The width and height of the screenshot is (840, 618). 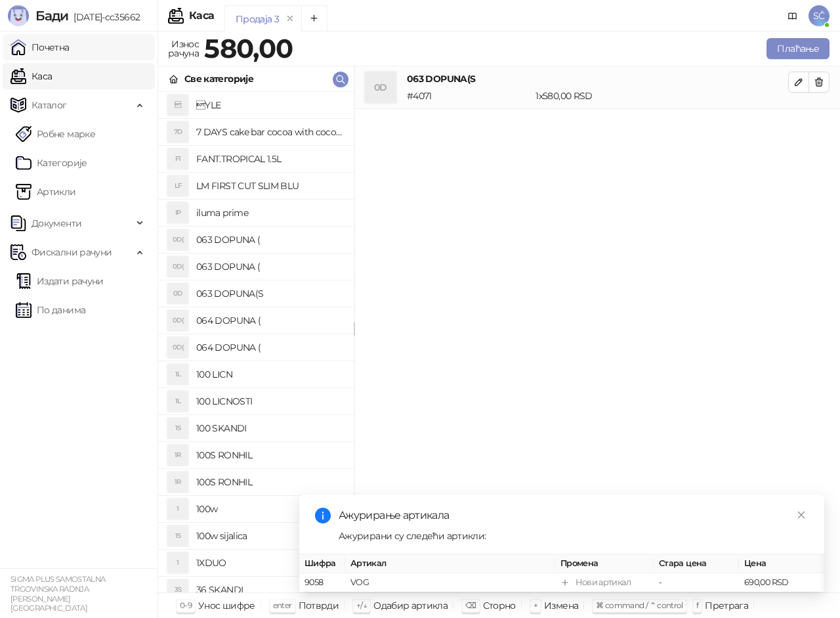 I want to click on span: 0-9, so click(x=185, y=605).